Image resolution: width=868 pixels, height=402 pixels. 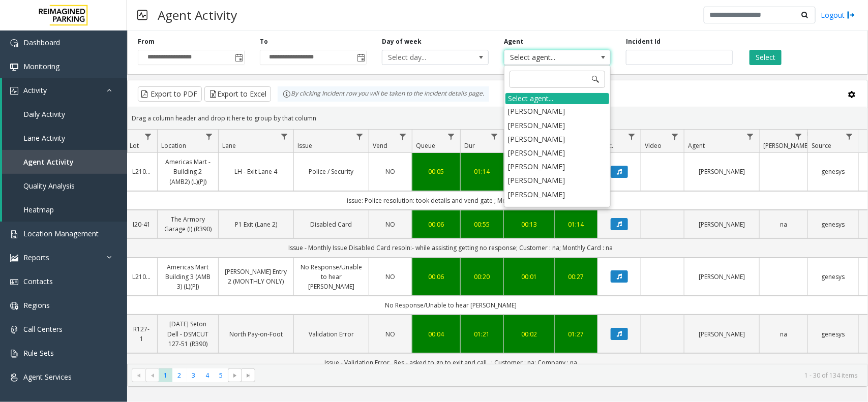 What do you see at coordinates (284, 136) in the screenshot?
I see `a: Lane Filter Menu` at bounding box center [284, 136].